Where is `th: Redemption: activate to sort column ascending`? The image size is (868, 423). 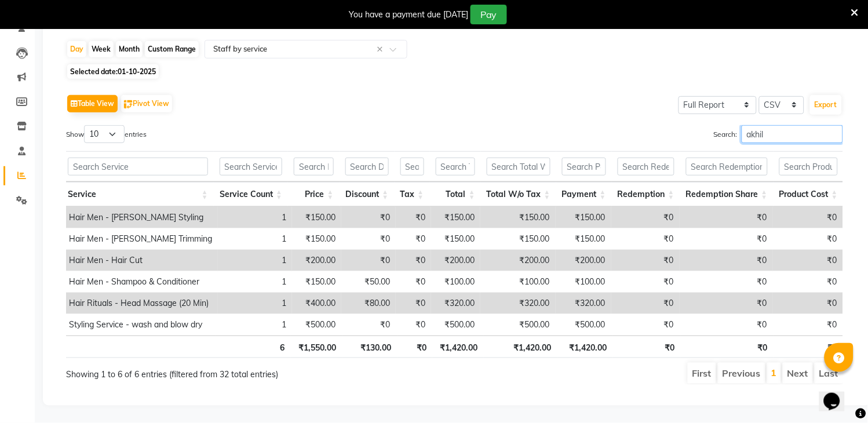
th: Redemption: activate to sort column ascending is located at coordinates (646, 194).